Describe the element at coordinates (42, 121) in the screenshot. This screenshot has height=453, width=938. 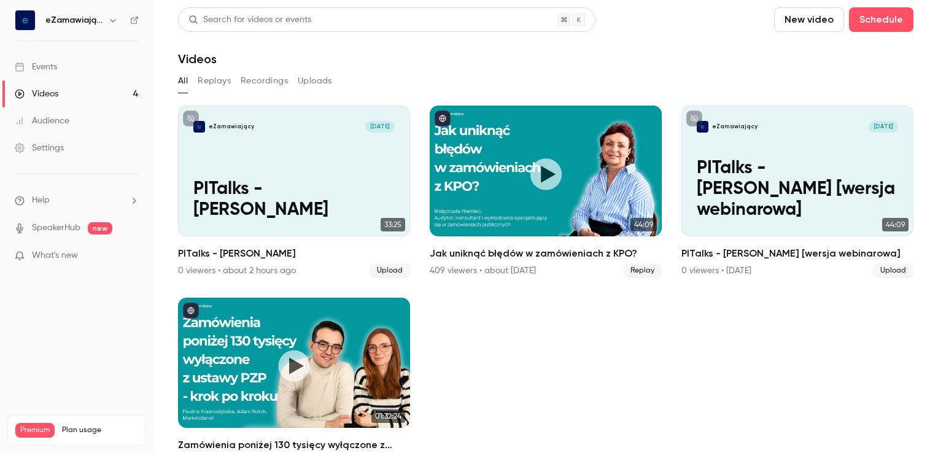
I see `div: Audience` at that location.